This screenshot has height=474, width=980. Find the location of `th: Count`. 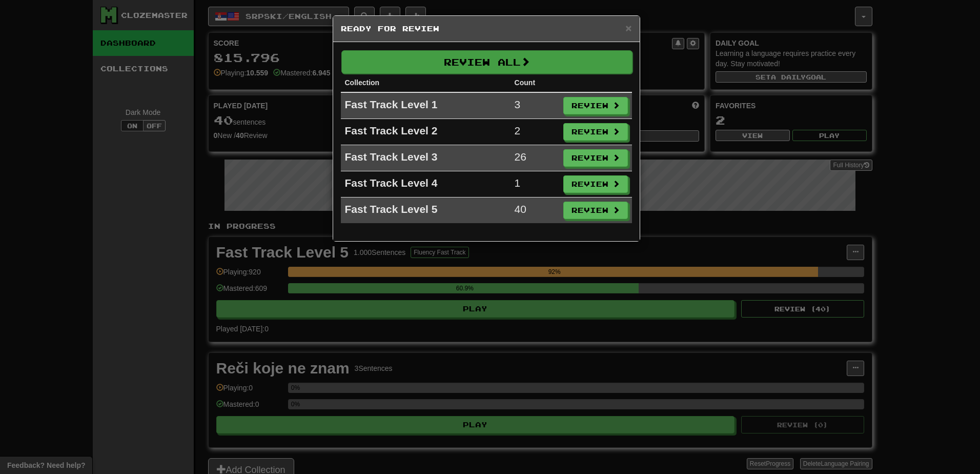

th: Count is located at coordinates (535, 83).